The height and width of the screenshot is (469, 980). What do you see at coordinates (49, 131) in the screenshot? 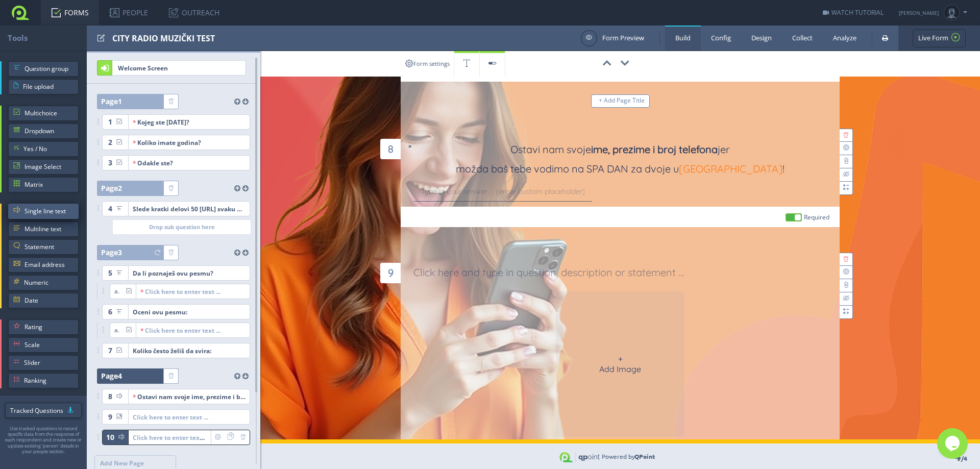
I see `span: Dropdown` at bounding box center [49, 131].